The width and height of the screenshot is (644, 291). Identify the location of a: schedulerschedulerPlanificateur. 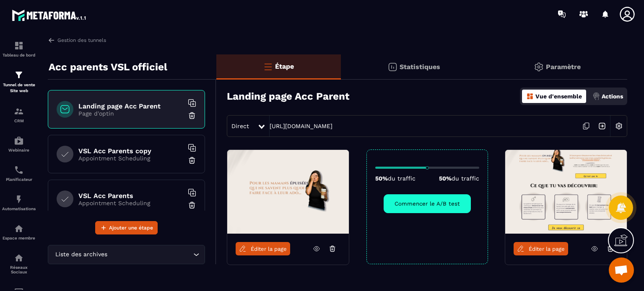
(19, 173).